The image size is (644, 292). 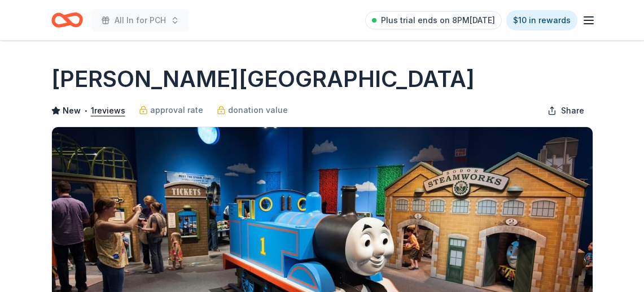 What do you see at coordinates (573, 110) in the screenshot?
I see `span: Share` at bounding box center [573, 110].